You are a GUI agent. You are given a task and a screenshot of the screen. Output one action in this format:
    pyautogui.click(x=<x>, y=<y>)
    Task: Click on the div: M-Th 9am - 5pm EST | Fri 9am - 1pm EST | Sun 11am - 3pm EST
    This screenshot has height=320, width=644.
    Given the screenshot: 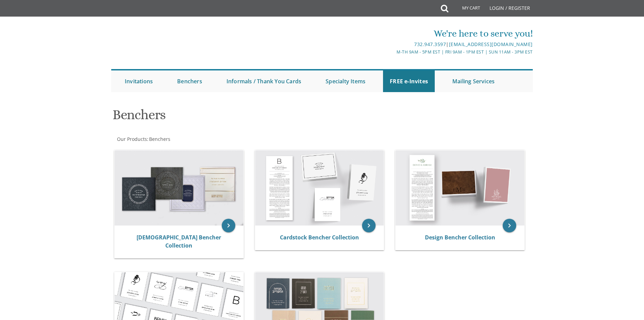 What is the action you would take?
    pyautogui.click(x=392, y=52)
    